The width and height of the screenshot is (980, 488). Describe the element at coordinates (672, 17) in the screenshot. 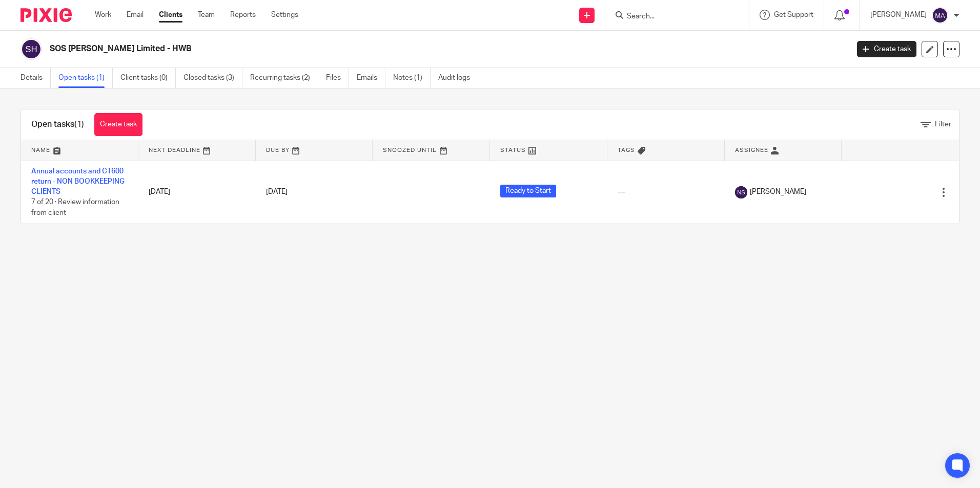

I see `input: Search` at that location.